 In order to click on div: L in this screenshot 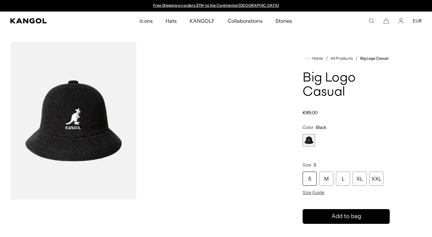, I will do `click(343, 179)`.